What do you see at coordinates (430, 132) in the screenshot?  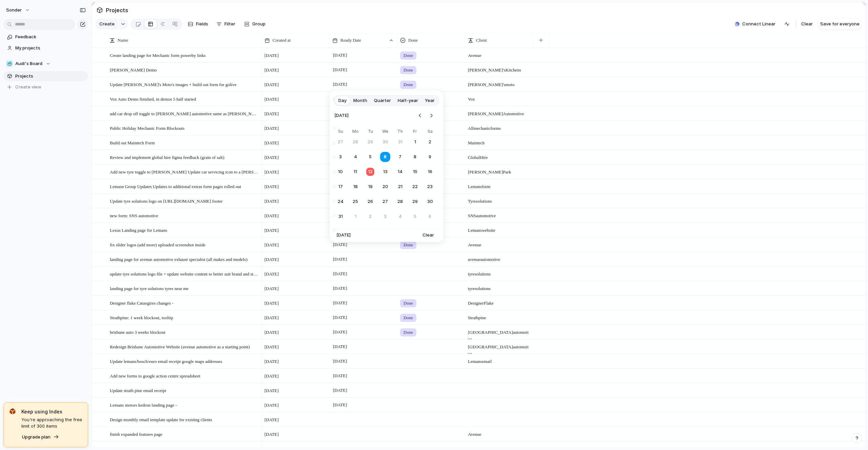 I see `th: Saturday` at bounding box center [430, 132].